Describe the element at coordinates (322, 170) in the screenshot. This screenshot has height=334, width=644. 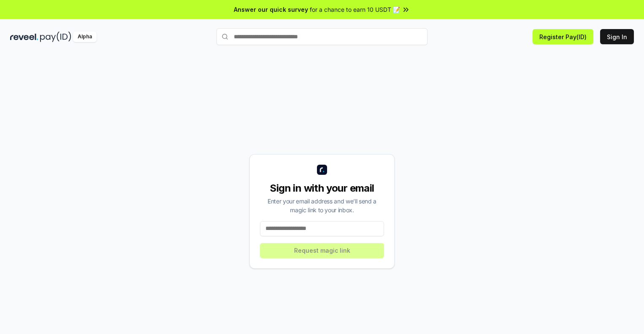
I see `img: logo_small` at that location.